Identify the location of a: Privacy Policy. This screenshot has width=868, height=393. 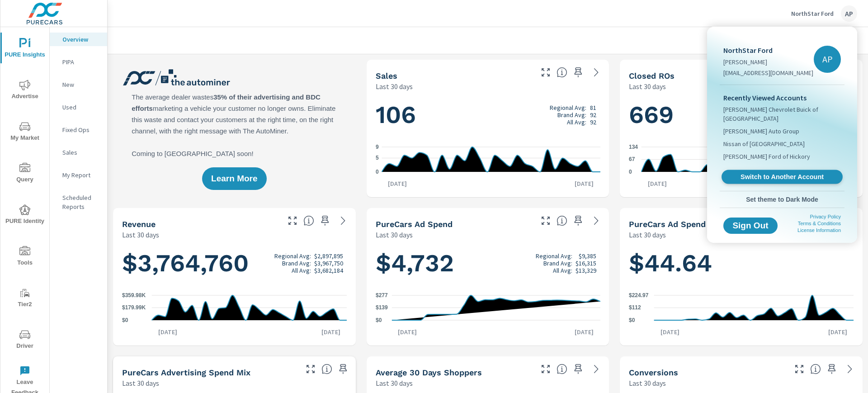
(826, 217).